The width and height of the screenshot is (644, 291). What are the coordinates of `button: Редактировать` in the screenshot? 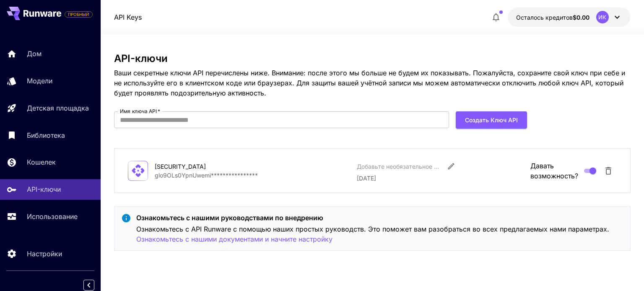 It's located at (451, 166).